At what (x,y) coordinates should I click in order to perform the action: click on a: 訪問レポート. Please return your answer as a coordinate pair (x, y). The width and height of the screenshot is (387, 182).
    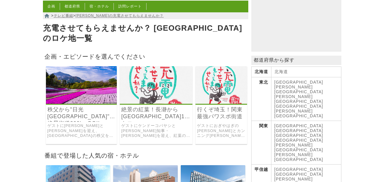
    Looking at the image, I should click on (130, 6).